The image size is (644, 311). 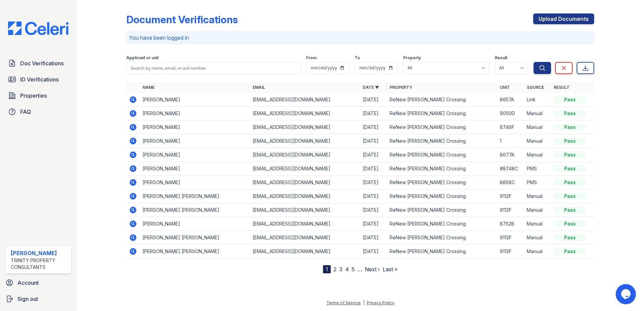 What do you see at coordinates (510, 141) in the screenshot?
I see `td: 1` at bounding box center [510, 141].